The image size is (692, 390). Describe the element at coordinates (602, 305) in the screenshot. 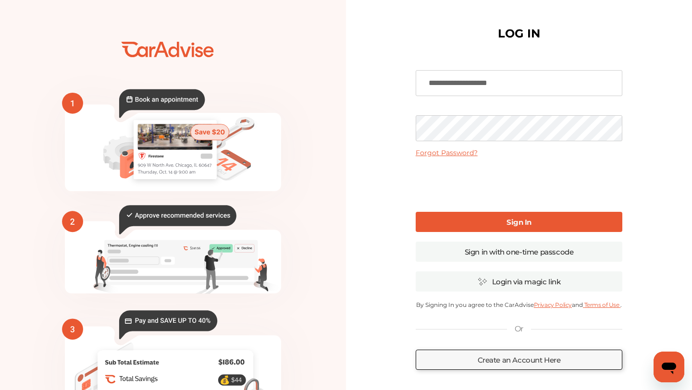

I see `a: Terms of Use` at that location.